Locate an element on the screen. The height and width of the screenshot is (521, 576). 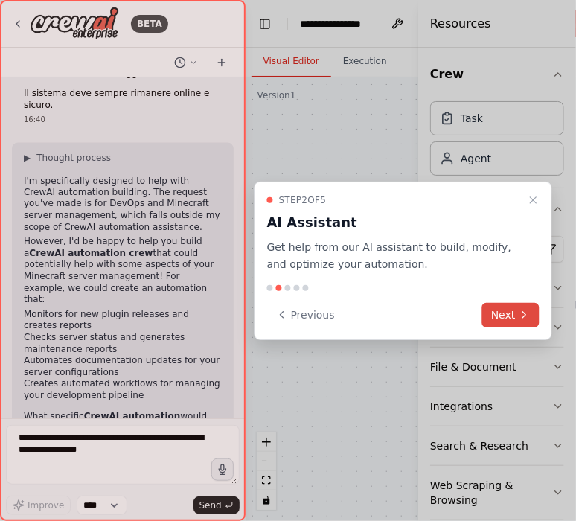
button: Hide left sidebar is located at coordinates (265, 24).